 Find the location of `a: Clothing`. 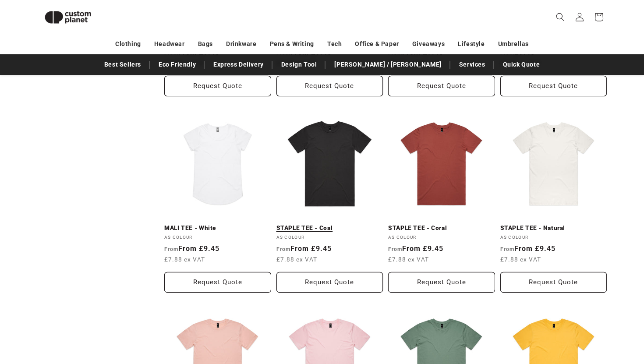

a: Clothing is located at coordinates (128, 44).